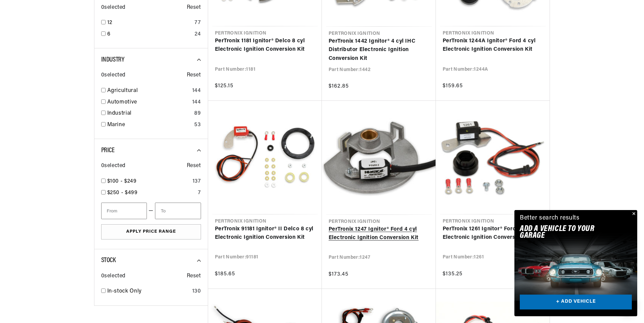  I want to click on a: Marine, so click(149, 126).